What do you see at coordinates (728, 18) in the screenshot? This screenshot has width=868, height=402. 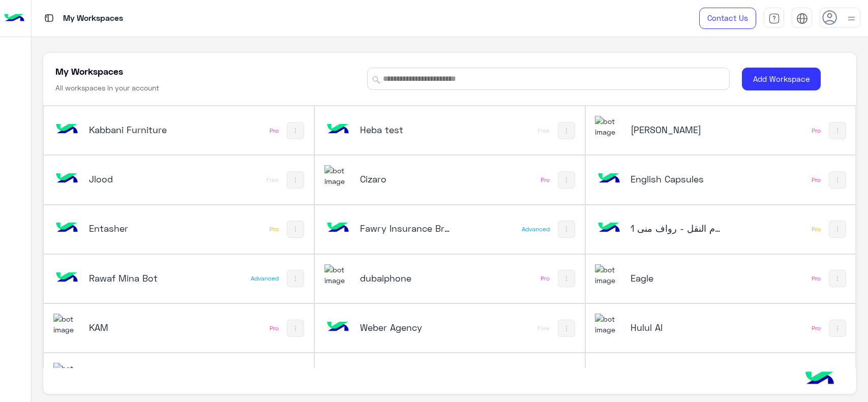 I see `a: Contact Us` at bounding box center [728, 18].